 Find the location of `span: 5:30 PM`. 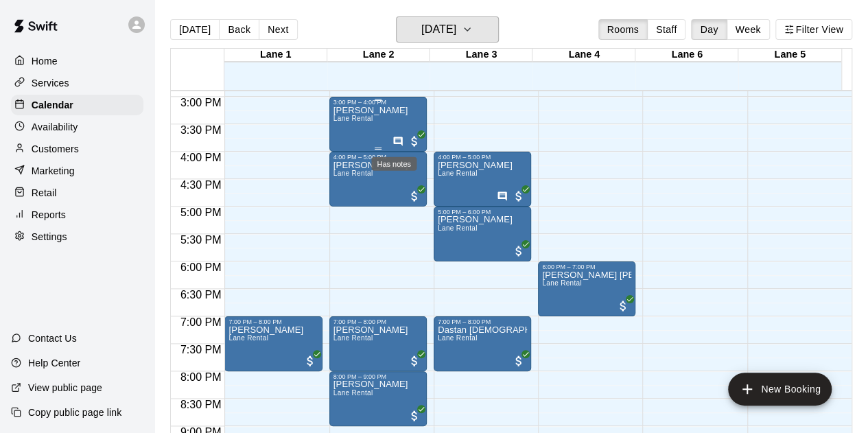

span: 5:30 PM is located at coordinates (201, 239).